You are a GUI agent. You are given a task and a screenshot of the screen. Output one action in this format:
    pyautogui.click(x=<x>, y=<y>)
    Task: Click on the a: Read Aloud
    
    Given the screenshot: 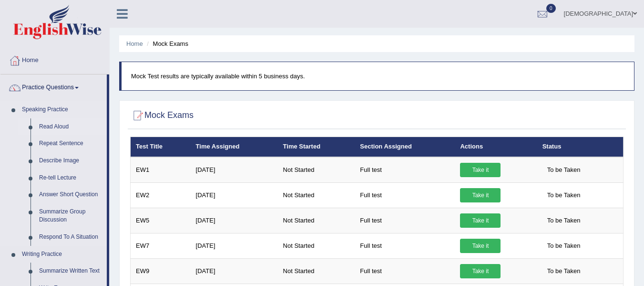 What is the action you would take?
    pyautogui.click(x=71, y=127)
    